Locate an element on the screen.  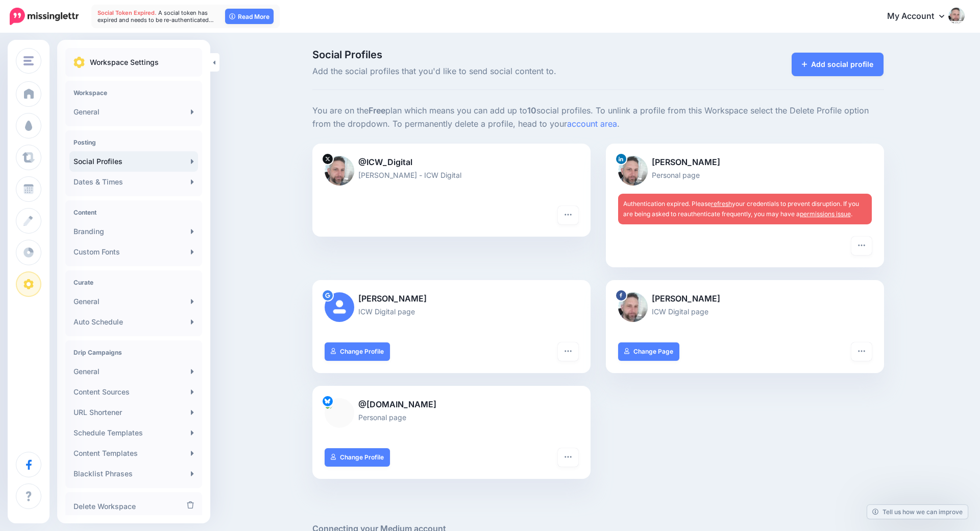
h4: Content is located at coordinates (133, 212).